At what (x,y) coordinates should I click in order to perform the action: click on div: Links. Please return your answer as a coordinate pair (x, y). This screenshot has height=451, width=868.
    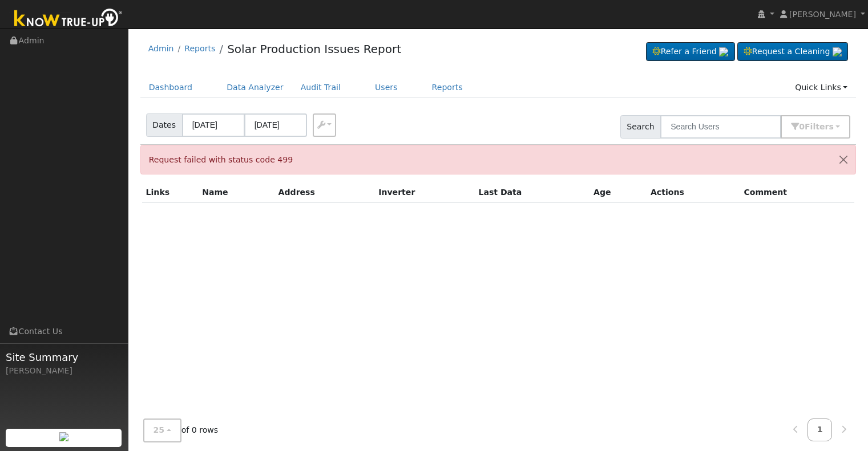
    Looking at the image, I should click on (170, 192).